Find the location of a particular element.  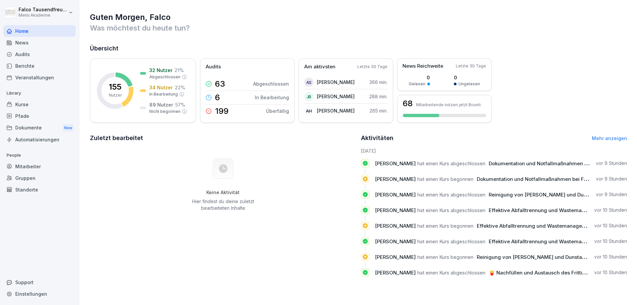

p: 0 is located at coordinates (467, 77).